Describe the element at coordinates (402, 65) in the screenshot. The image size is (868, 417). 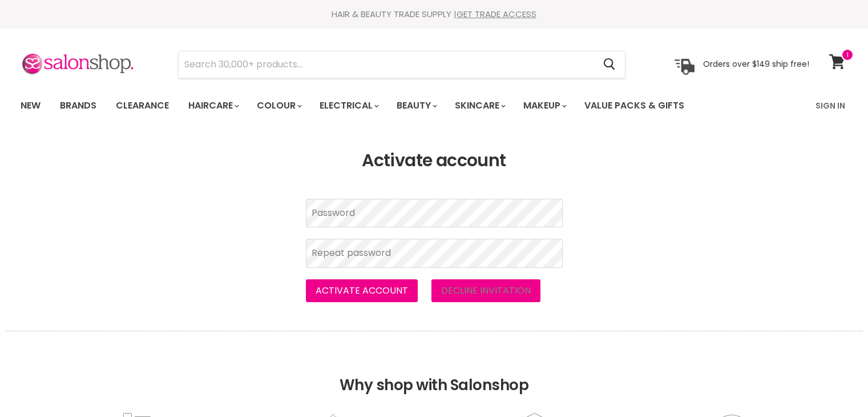
I see `form: Product` at that location.